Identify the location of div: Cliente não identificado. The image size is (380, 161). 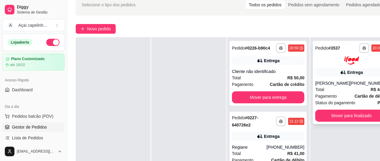
(268, 72).